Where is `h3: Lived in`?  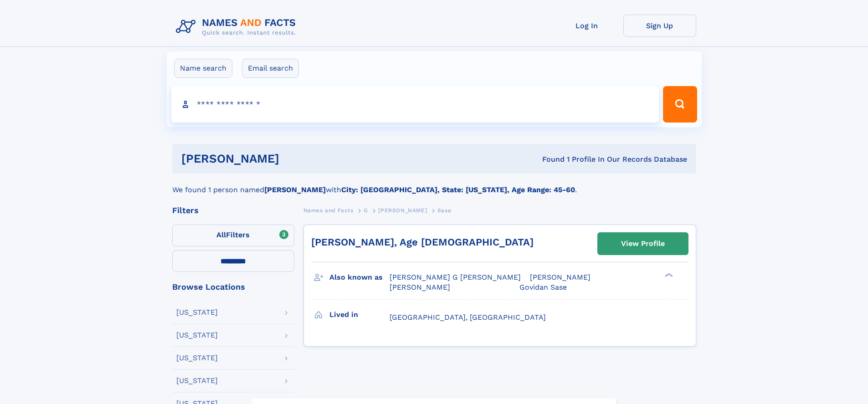 h3: Lived in is located at coordinates (359, 315).